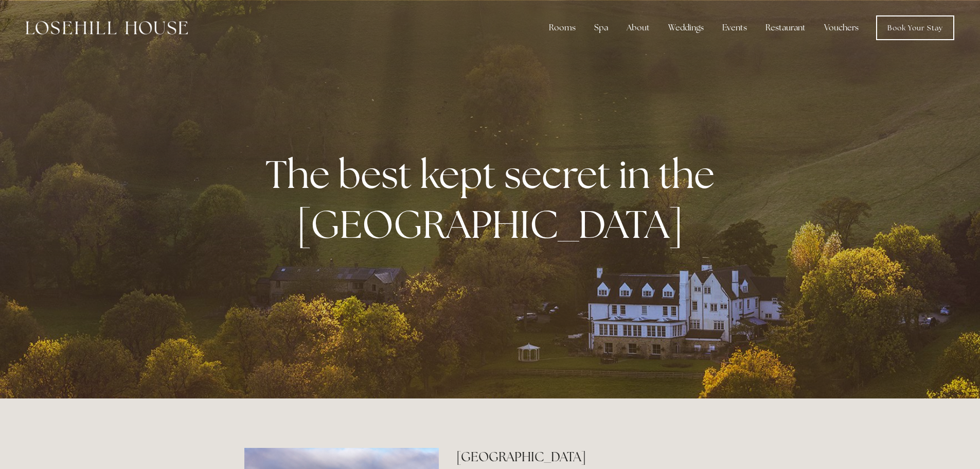  Describe the element at coordinates (735, 28) in the screenshot. I see `div: Events` at that location.